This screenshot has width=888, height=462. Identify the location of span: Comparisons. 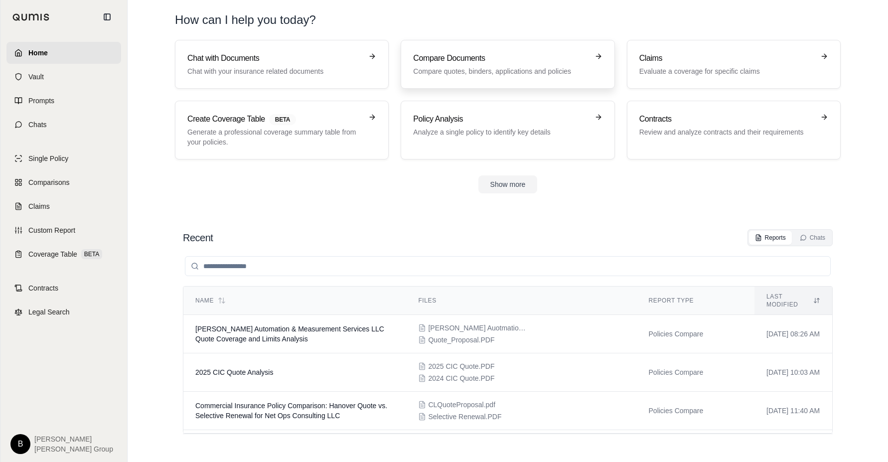
(49, 182).